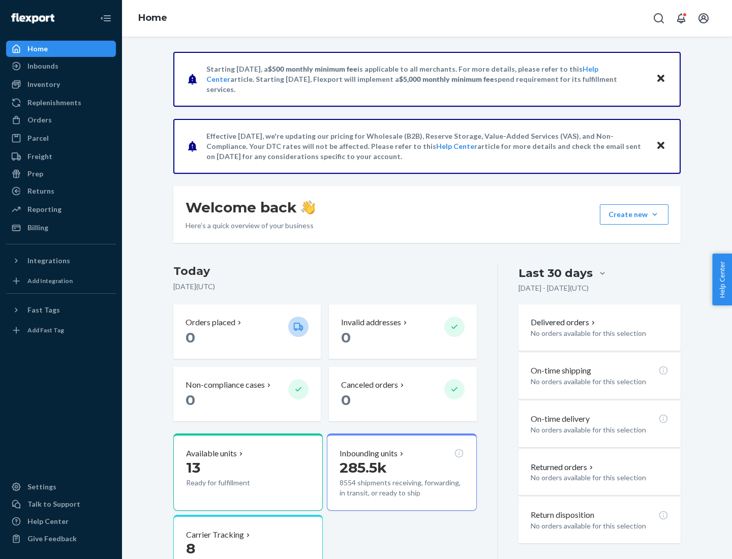 Image resolution: width=732 pixels, height=559 pixels. Describe the element at coordinates (38, 49) in the screenshot. I see `div: Home` at that location.